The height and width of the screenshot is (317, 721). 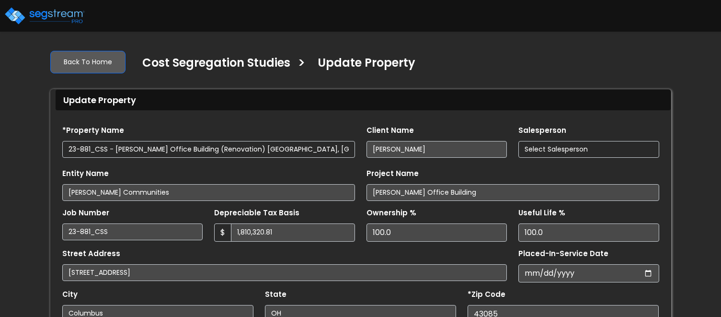 What do you see at coordinates (512, 192) in the screenshot?
I see `input: Project Name` at bounding box center [512, 192].